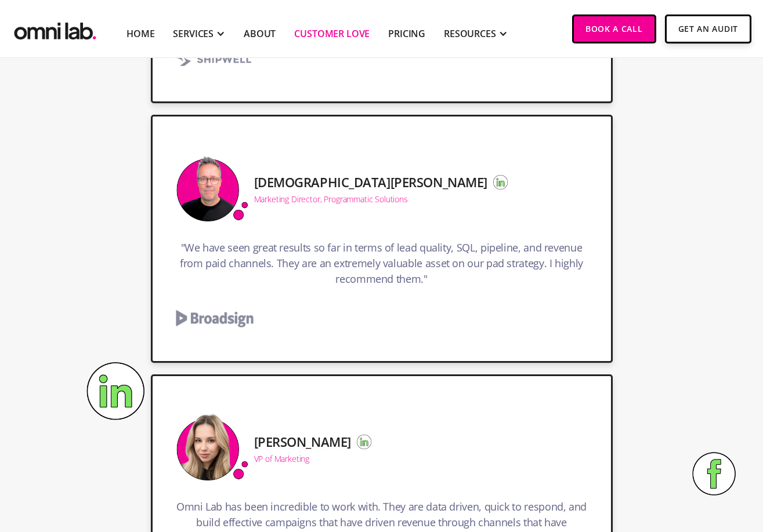  I want to click on div: VP of Marketing, so click(282, 459).